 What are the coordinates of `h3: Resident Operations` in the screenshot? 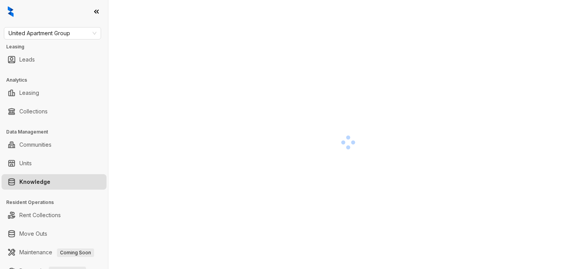 It's located at (57, 202).